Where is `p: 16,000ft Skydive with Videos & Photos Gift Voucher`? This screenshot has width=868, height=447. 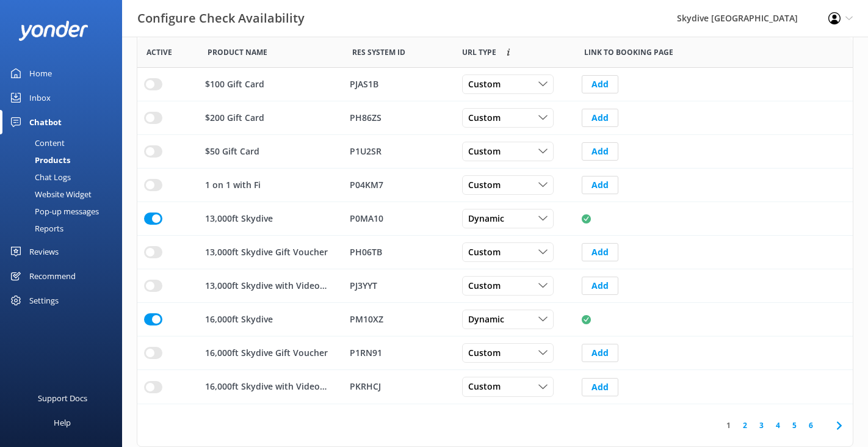 p: 16,000ft Skydive with Videos & Photos Gift Voucher is located at coordinates (267, 387).